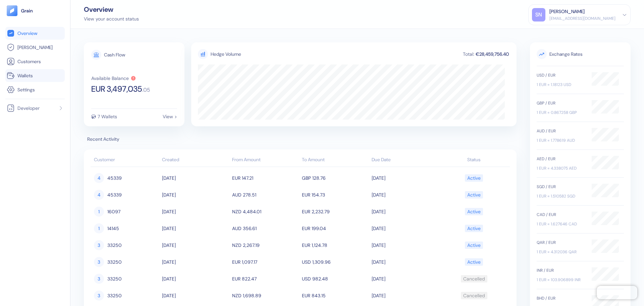 The width and height of the screenshot is (644, 306). Describe the element at coordinates (114, 211) in the screenshot. I see `span: 16097` at that location.